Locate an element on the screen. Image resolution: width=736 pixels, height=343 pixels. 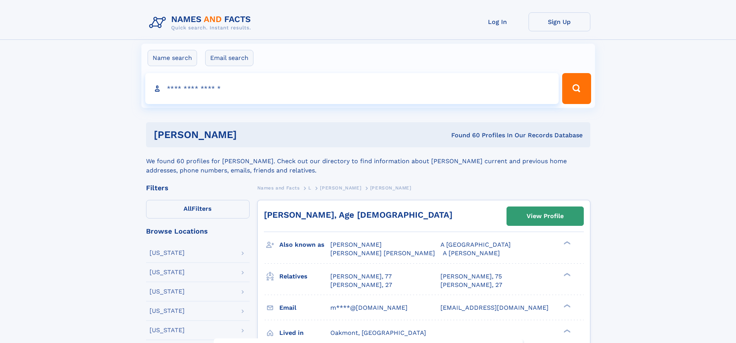
a: L is located at coordinates (310, 187).